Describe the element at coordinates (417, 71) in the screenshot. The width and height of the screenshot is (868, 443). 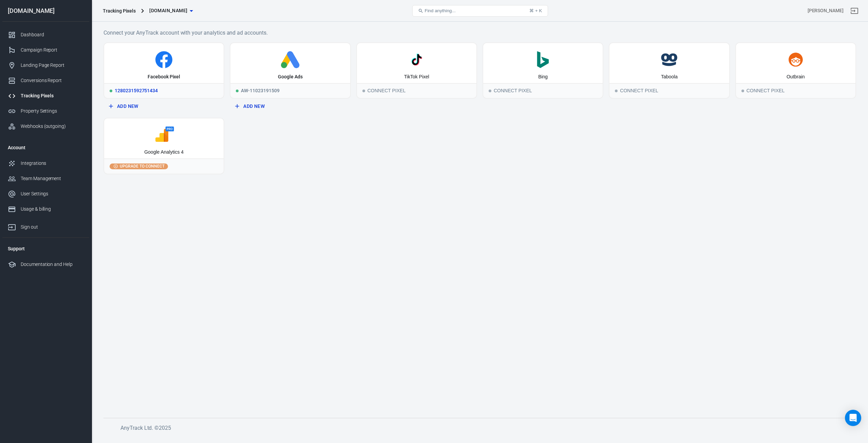
I see `button: TikTok PixelConnect PixelConnect Pixel` at that location.